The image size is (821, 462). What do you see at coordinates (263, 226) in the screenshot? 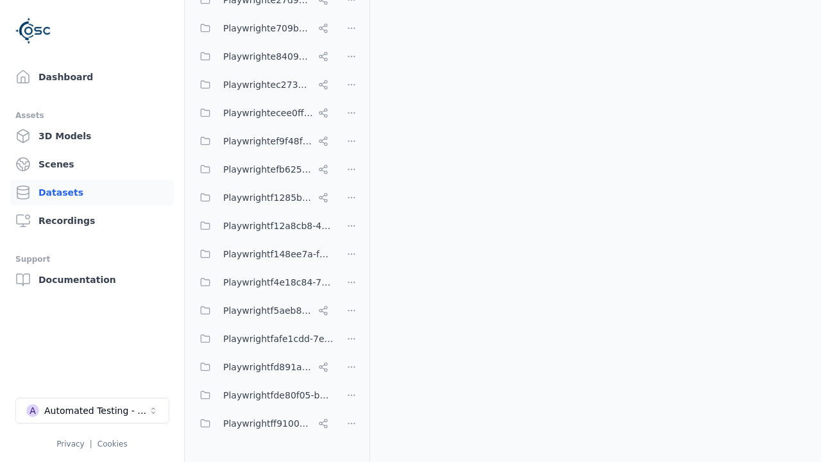
I see `button: Playwrightf12a8cb8-44f5-4bf0-b292-721ddd8e7e42` at bounding box center [263, 226].